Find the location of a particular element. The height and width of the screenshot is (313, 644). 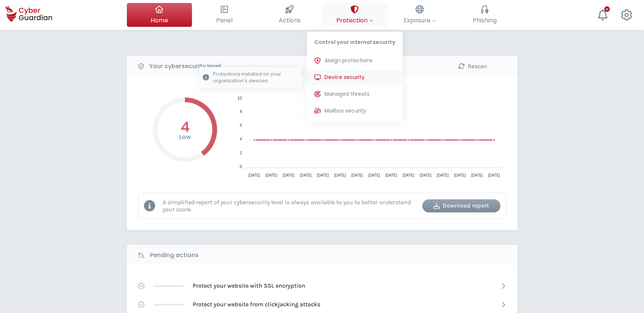

button: Actions is located at coordinates (290, 15).